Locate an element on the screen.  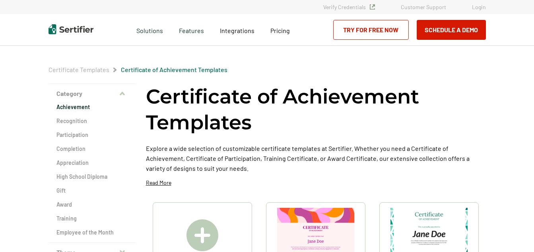
a: Verify Credentials is located at coordinates (349, 7).